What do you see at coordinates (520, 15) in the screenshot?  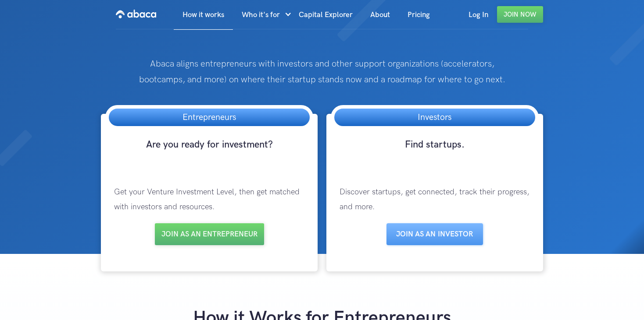 I see `a: Join Now` at bounding box center [520, 15].